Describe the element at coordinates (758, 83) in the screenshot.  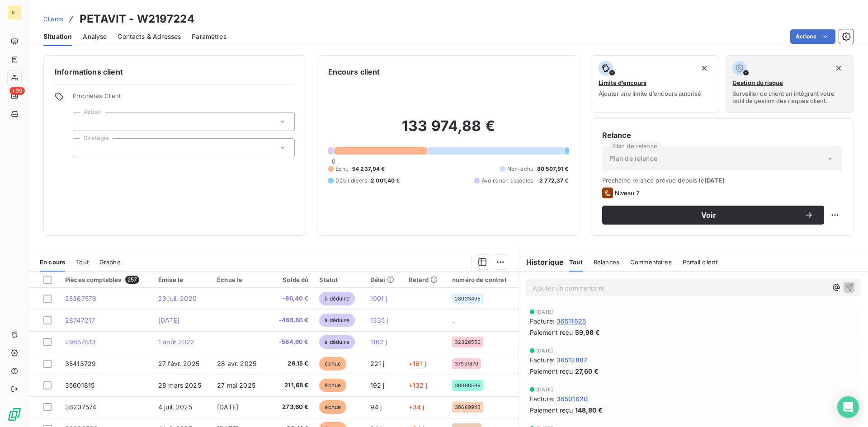
I see `span: Gestion du risque` at that location.